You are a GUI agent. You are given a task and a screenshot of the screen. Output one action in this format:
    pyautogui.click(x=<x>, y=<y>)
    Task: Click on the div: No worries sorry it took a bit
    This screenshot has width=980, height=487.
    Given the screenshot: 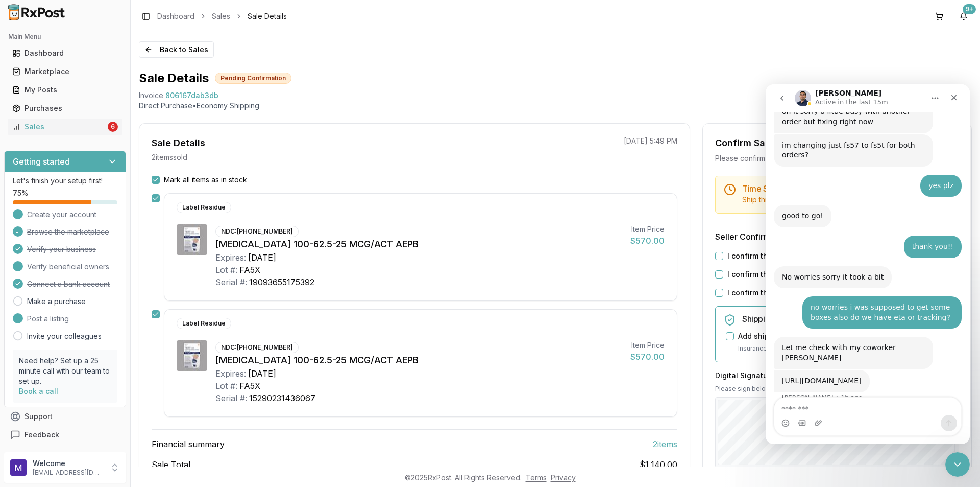 What is the action you would take?
    pyautogui.click(x=67, y=193)
    